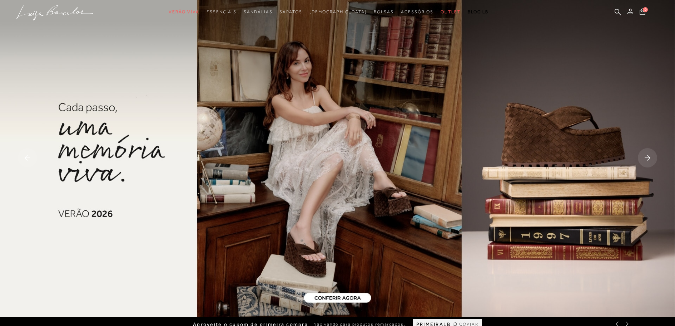 This screenshot has height=326, width=675. I want to click on a: noSubCategoriesText, so click(338, 12).